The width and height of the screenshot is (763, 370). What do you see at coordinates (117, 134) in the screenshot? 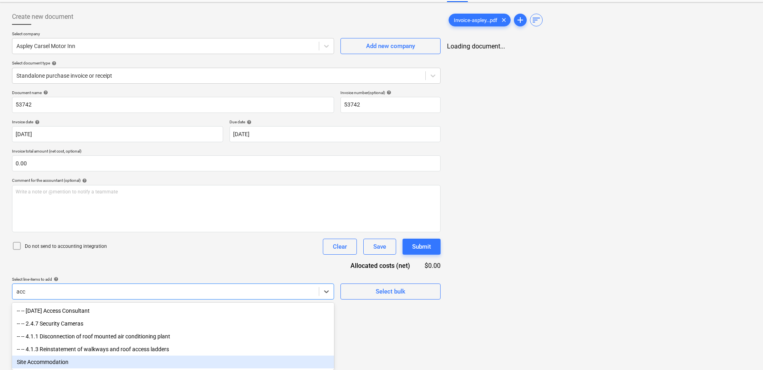
I see `input: Invoice date not specified` at bounding box center [117, 134].